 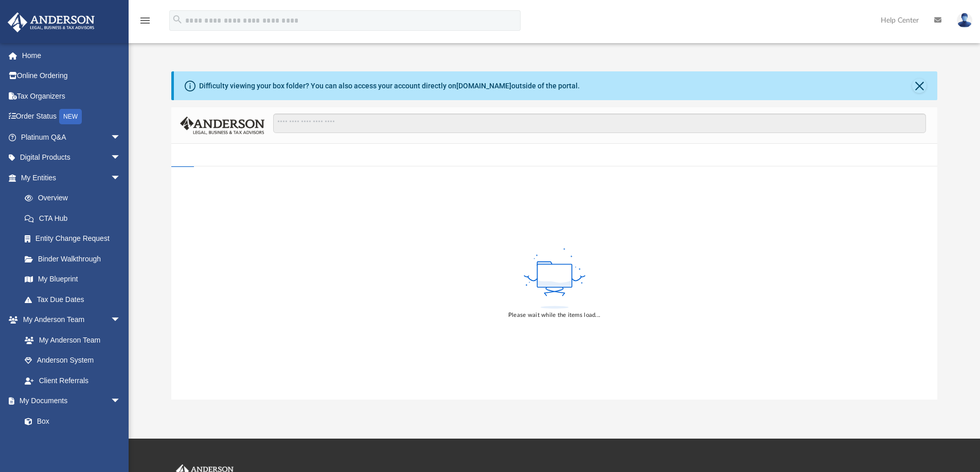 What do you see at coordinates (70, 340) in the screenshot?
I see `a: My Anderson Team` at bounding box center [70, 340].